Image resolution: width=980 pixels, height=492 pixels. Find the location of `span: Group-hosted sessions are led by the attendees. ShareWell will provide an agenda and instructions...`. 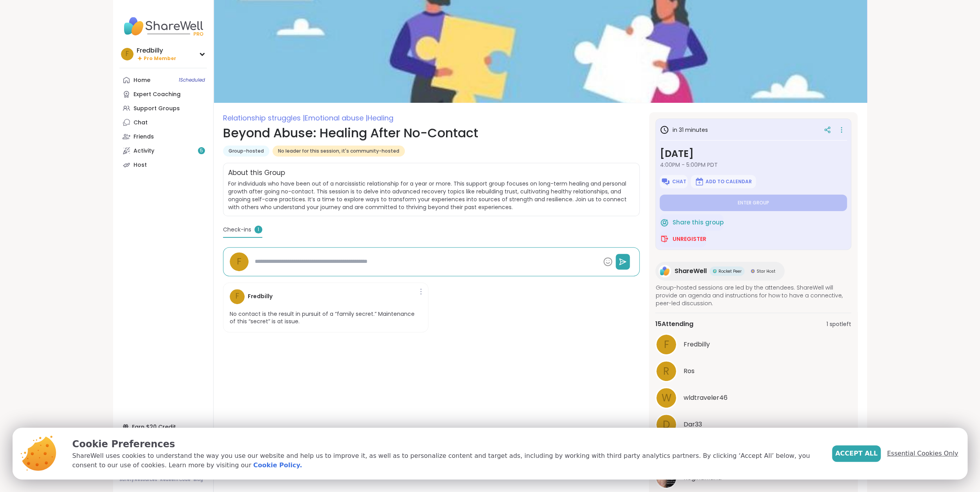

span: Group-hosted sessions are led by the attendees. ShareWell will provide an agenda and instructions... is located at coordinates (753, 295).